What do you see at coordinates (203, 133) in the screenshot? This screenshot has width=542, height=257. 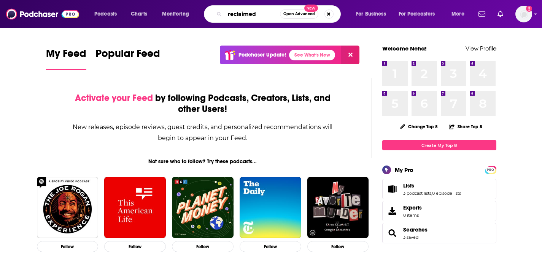 I see `div: New releases, episode reviews, guest credits, and personalized recommendations will begin to appe...` at bounding box center [203, 133].